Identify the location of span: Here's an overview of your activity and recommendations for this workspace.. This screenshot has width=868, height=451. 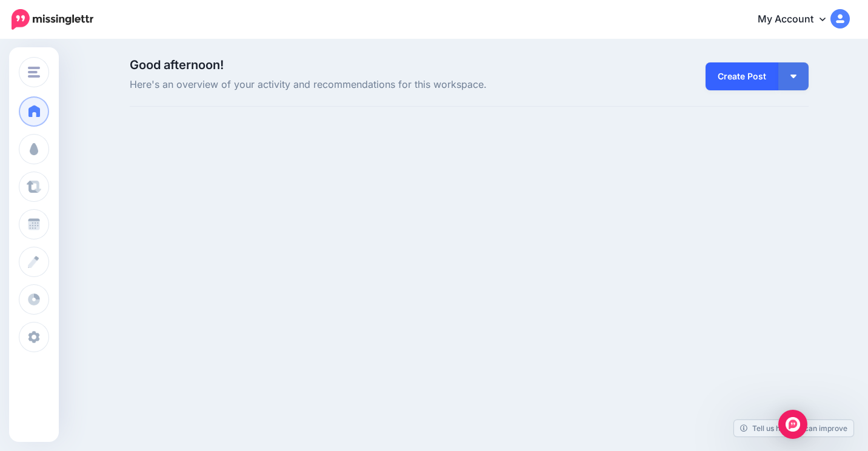
(353, 85).